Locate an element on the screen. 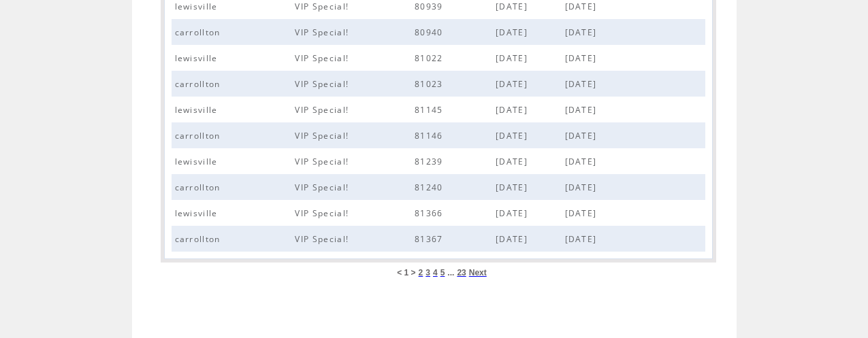 Image resolution: width=868 pixels, height=338 pixels. span: 81023 is located at coordinates (430, 84).